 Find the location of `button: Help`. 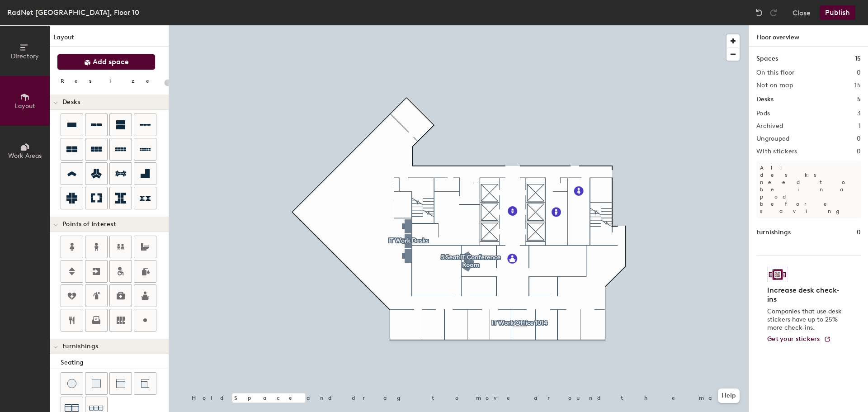

button: Help is located at coordinates (729, 395).